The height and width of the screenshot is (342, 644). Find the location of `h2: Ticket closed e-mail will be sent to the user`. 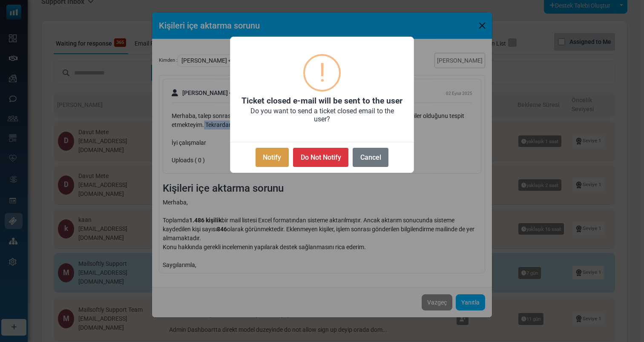

h2: Ticket closed e-mail will be sent to the user is located at coordinates (322, 101).